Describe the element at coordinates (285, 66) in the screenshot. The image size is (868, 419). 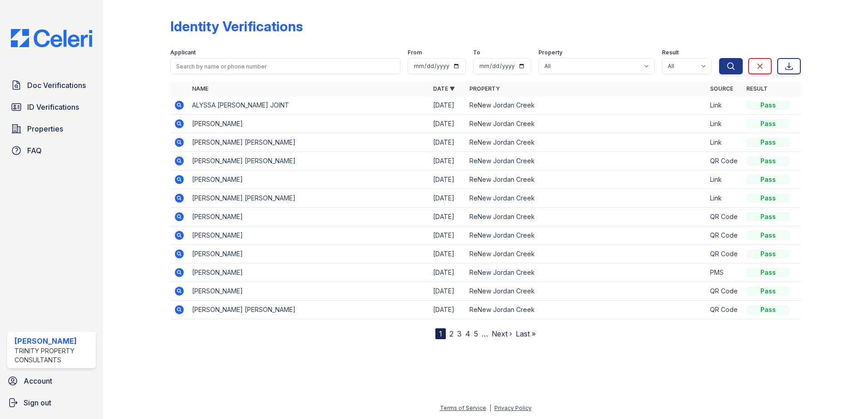
I see `input: Search by name or phone number` at that location.